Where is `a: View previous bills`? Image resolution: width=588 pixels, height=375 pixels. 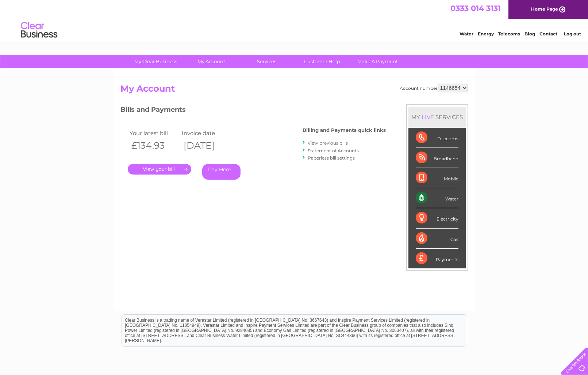 a: View previous bills is located at coordinates (328, 143).